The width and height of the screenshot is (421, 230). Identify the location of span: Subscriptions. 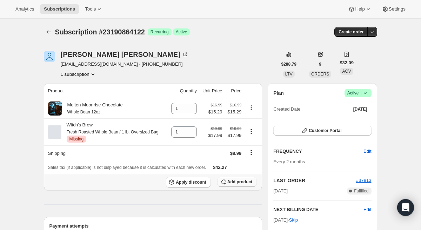
(59, 9).